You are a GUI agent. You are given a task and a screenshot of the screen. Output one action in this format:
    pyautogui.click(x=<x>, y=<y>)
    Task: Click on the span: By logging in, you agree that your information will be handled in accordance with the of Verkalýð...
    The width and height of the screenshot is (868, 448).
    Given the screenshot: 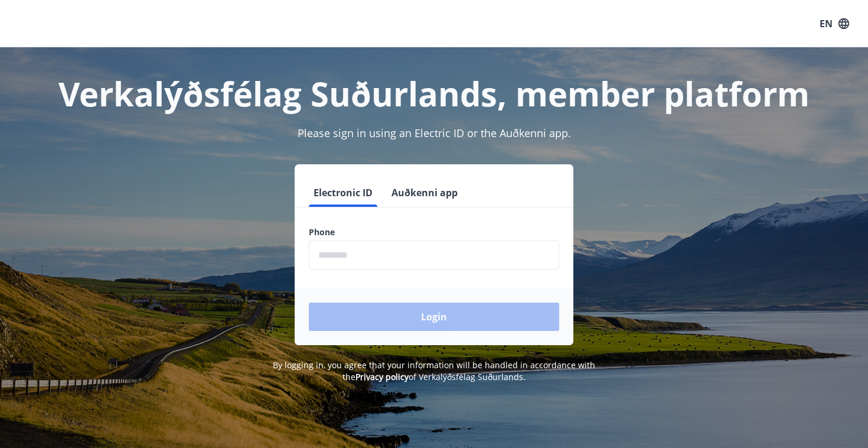 What is the action you would take?
    pyautogui.click(x=434, y=370)
    